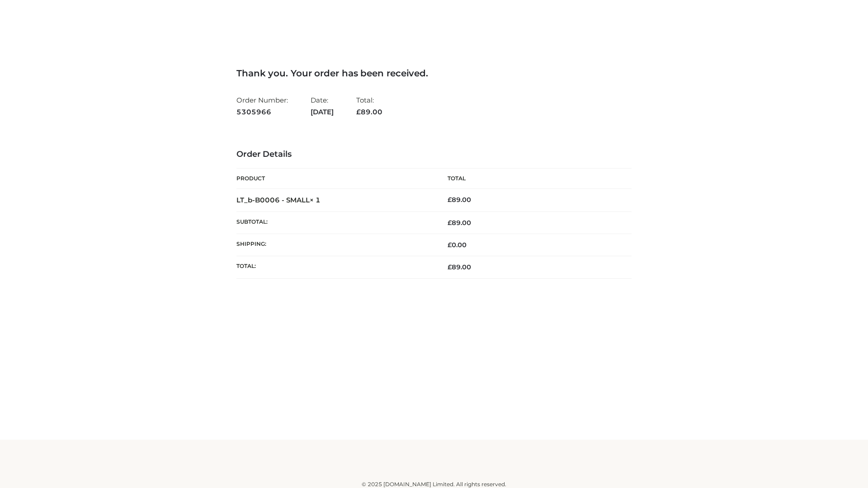 This screenshot has width=868, height=488. I want to click on th: Total, so click(533, 179).